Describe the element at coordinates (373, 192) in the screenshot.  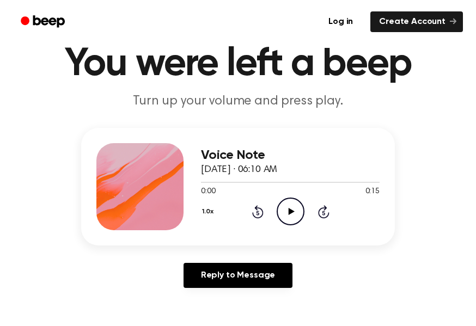
I see `span: 0:15` at that location.